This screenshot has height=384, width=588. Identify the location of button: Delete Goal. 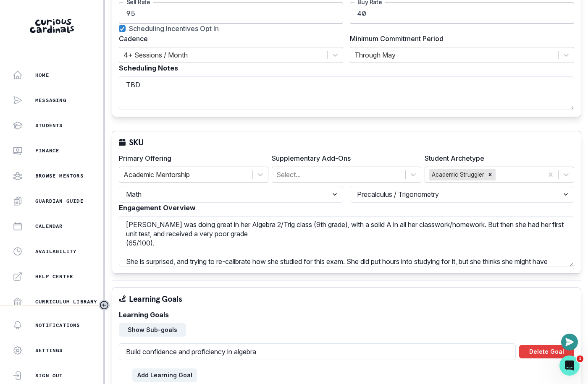
(547, 352).